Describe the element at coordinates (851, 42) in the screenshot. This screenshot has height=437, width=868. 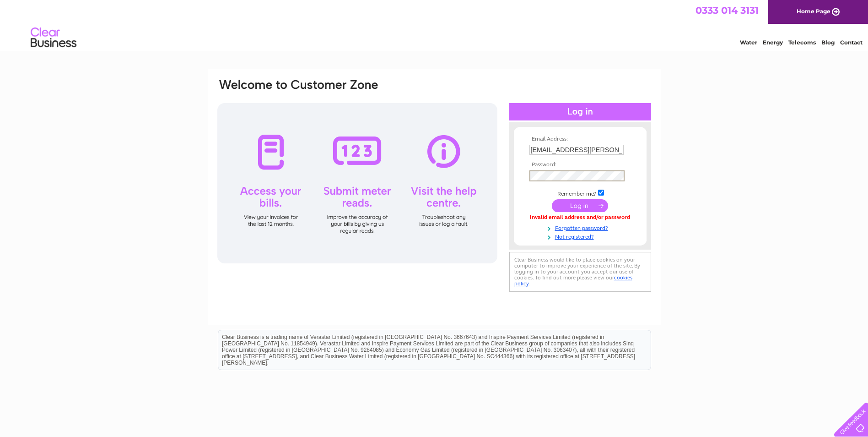
I see `a: Contact` at that location.